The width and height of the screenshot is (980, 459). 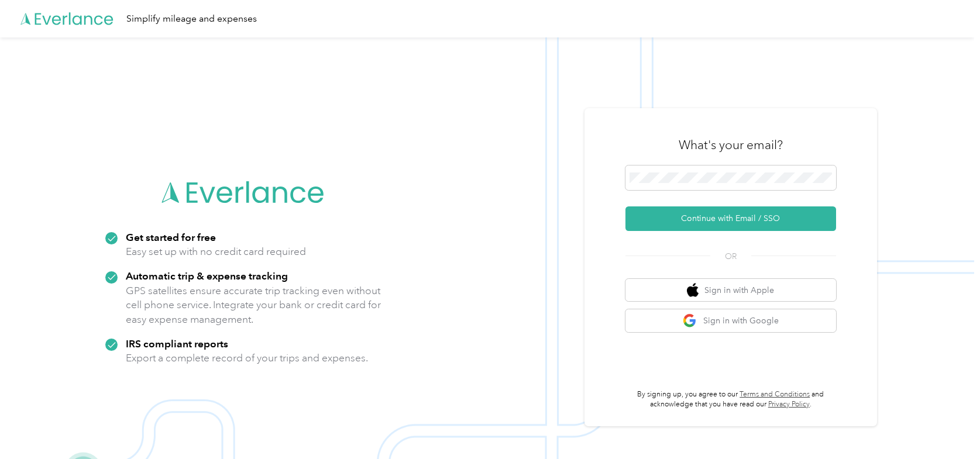 I want to click on p: Easy set up with no credit card required, so click(x=216, y=251).